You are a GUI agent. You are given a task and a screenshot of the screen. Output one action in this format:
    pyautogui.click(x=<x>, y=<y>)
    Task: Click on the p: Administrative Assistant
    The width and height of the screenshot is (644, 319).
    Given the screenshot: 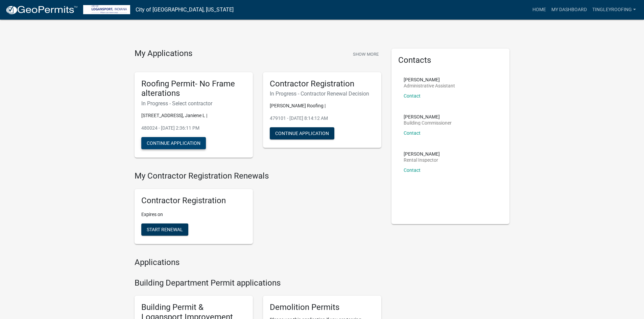 What is the action you would take?
    pyautogui.click(x=429, y=85)
    